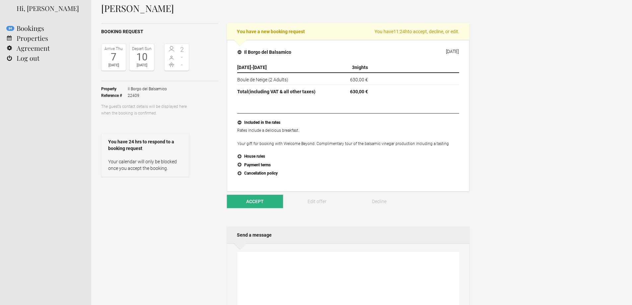 The height and width of the screenshot is (305, 632). Describe the element at coordinates (349, 67) in the screenshot. I see `th: nights` at that location.